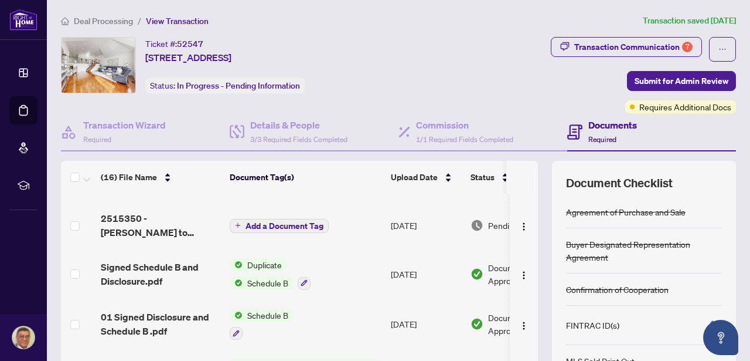  Describe the element at coordinates (682, 81) in the screenshot. I see `button: Submit for Admin Review` at that location.